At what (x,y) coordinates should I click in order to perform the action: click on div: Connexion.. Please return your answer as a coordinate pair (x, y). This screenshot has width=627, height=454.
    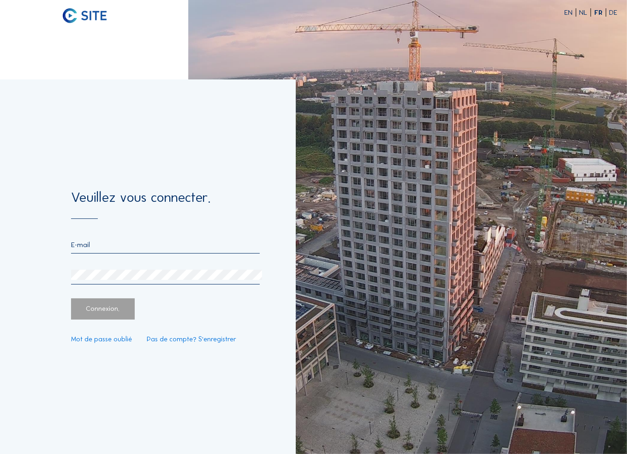
    Looking at the image, I should click on (103, 309).